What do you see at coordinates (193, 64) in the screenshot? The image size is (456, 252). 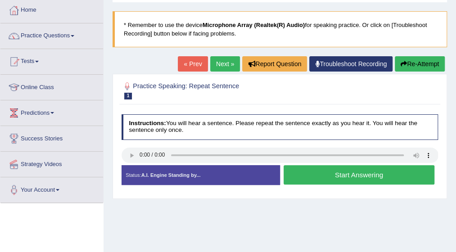 I see `a: « Prev` at bounding box center [193, 64].